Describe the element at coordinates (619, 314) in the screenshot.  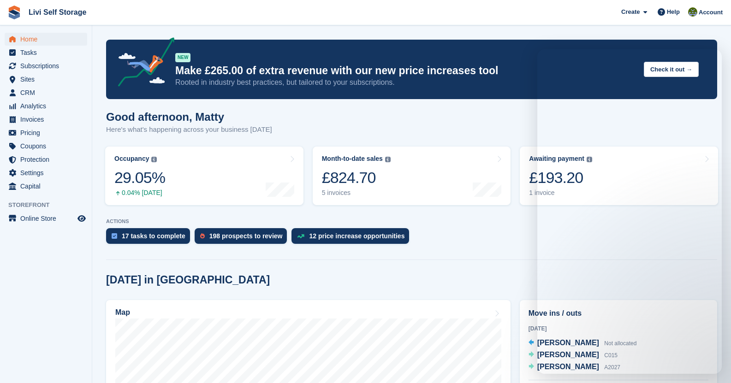
I see `h2: Move ins / outs` at that location.